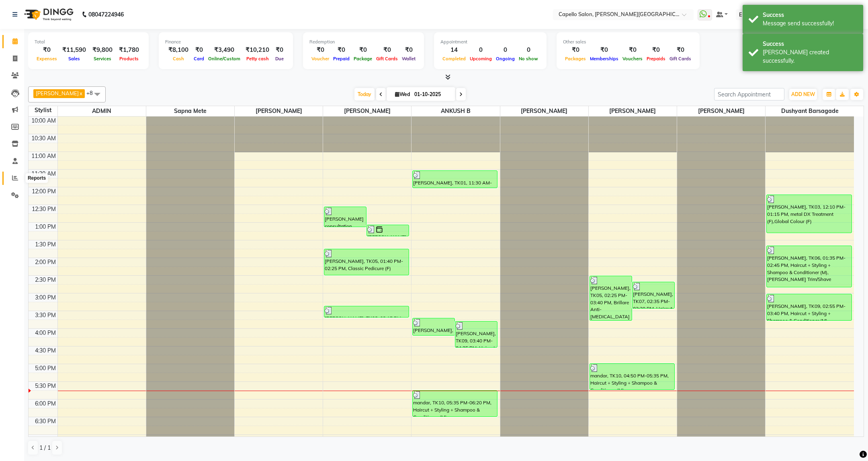 The image size is (868, 461). Describe the element at coordinates (656, 59) in the screenshot. I see `span: Prepaids` at that location.